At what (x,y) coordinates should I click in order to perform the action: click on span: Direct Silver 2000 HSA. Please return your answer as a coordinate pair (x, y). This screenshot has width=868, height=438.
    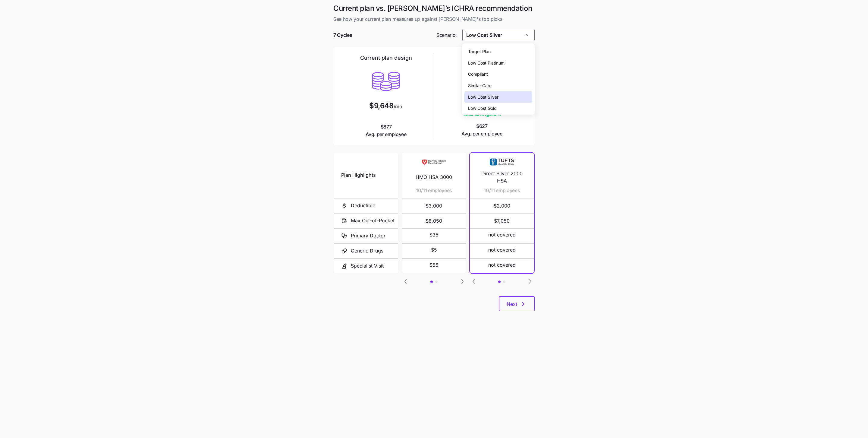
    Looking at the image, I should click on (502, 177).